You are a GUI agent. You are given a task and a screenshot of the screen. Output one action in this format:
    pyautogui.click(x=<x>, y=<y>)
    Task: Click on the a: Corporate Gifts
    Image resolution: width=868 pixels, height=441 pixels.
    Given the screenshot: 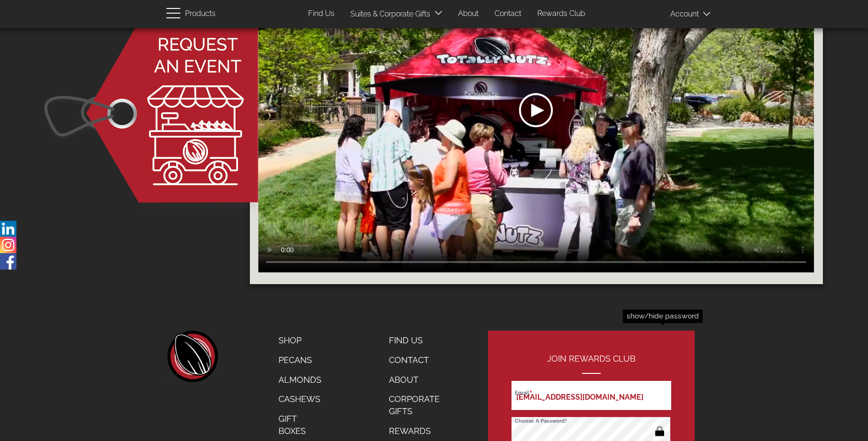 What is the action you would take?
    pyautogui.click(x=420, y=404)
    